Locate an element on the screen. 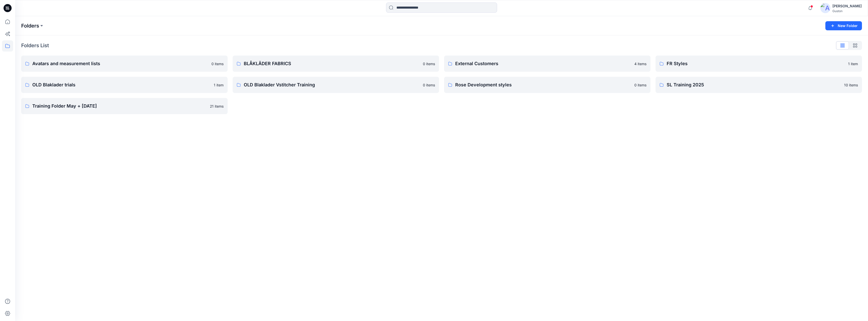  a: External Customers4 items is located at coordinates (548, 63).